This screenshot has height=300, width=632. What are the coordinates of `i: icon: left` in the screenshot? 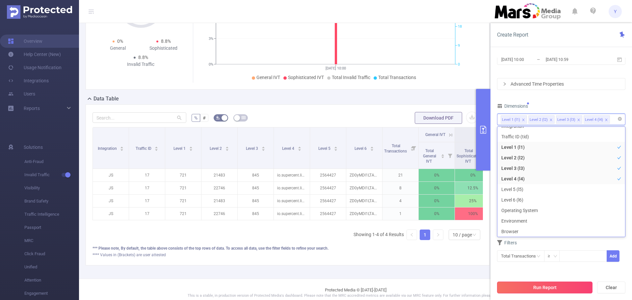 It's located at (412, 235).